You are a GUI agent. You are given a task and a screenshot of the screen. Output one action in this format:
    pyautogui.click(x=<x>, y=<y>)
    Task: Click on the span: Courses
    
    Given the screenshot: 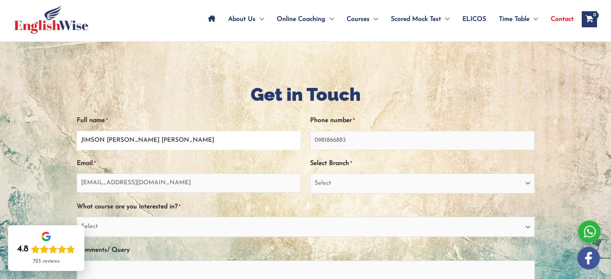 What is the action you would take?
    pyautogui.click(x=358, y=19)
    